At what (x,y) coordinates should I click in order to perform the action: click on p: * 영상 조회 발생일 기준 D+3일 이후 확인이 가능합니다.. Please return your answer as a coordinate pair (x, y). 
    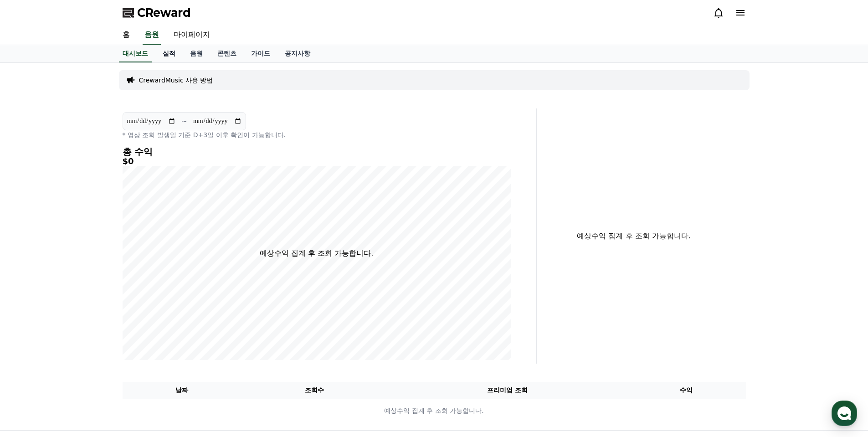
    Looking at the image, I should click on (317, 135).